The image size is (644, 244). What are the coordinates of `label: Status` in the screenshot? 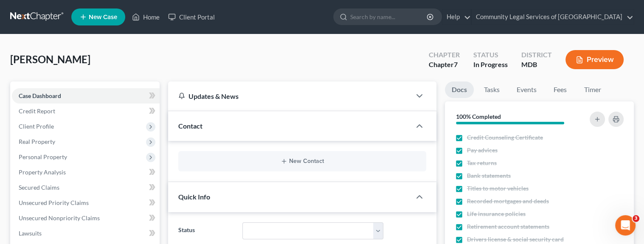 It's located at (206, 231).